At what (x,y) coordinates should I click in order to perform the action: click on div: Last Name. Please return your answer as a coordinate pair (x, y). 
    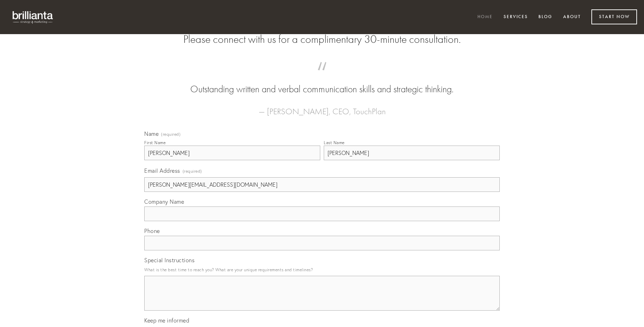
    Looking at the image, I should click on (334, 142).